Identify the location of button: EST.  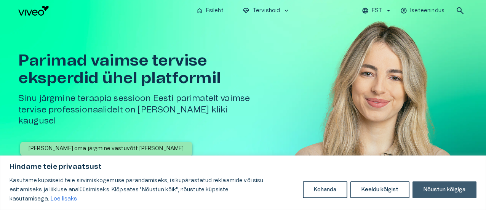
(377, 11).